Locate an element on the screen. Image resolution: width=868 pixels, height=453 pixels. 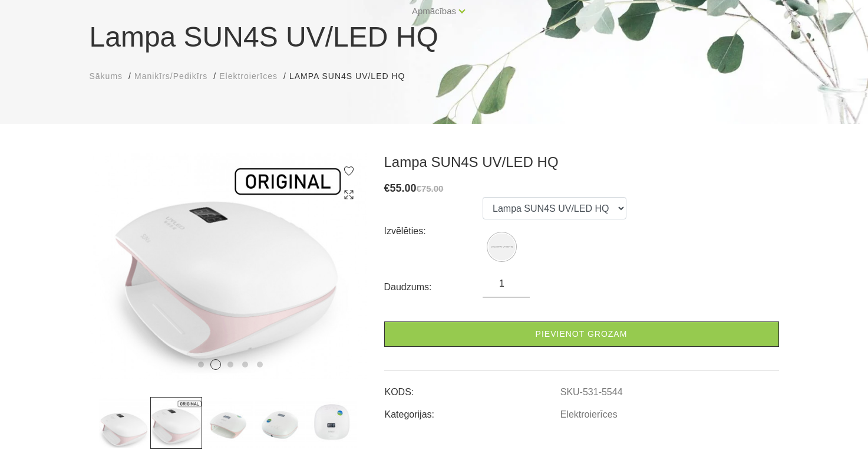
a: Manikīrs/Pedikīrs is located at coordinates (171, 76).